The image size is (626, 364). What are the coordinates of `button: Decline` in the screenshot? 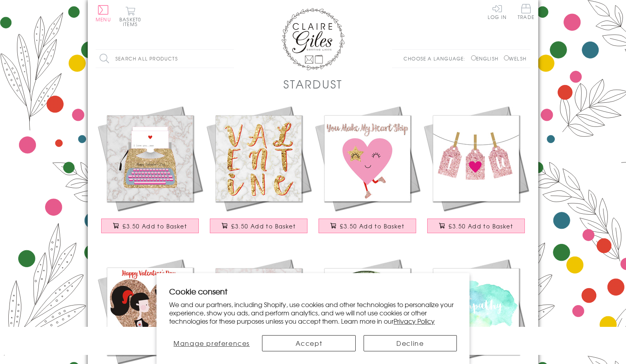 It's located at (410, 343).